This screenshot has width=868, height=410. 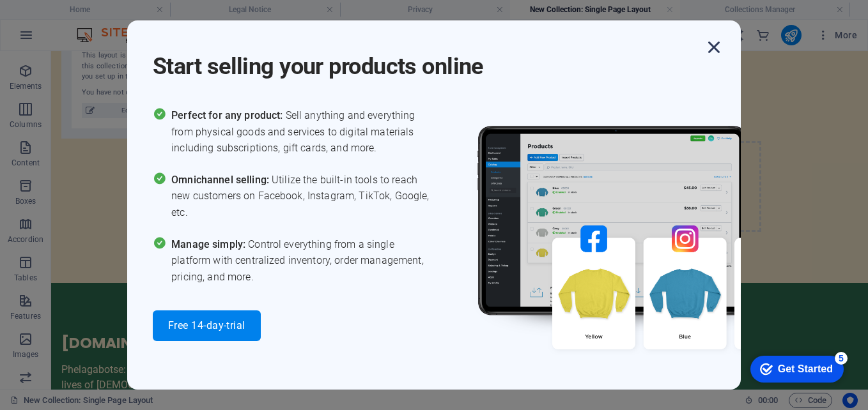 I want to click on span: Omnichannel selling:, so click(x=221, y=180).